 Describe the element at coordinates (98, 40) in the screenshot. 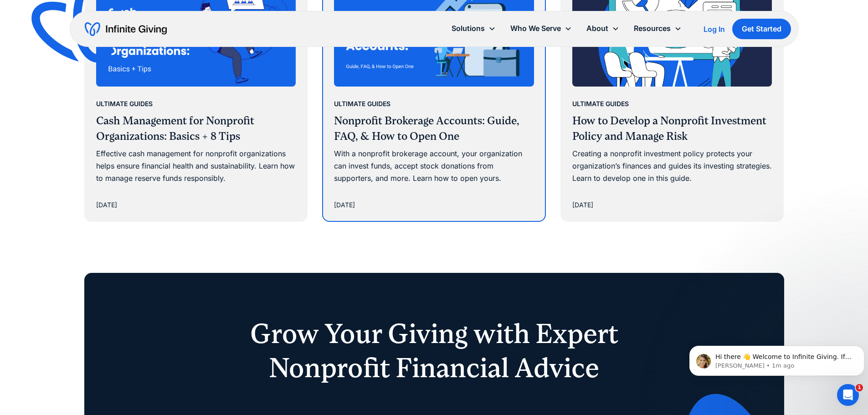

I see `p: Message from Kasey, sent 1m ago` at that location.